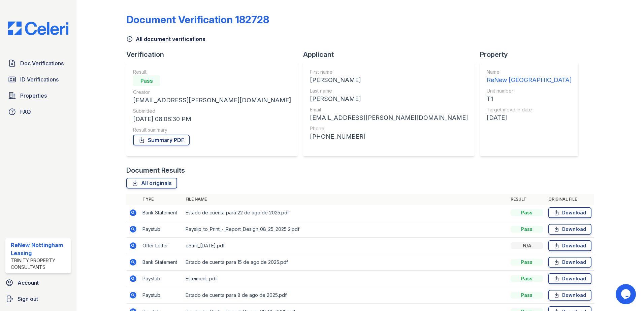 Image resolution: width=644 pixels, height=311 pixels. What do you see at coordinates (38, 282) in the screenshot?
I see `a: Account` at bounding box center [38, 282].